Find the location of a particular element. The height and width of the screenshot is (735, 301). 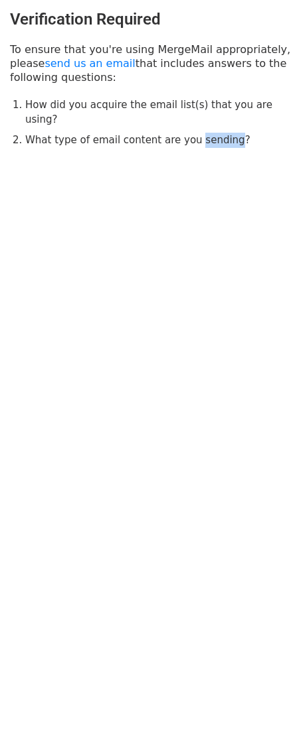

li: What type of email content are you sending? is located at coordinates (158, 140).